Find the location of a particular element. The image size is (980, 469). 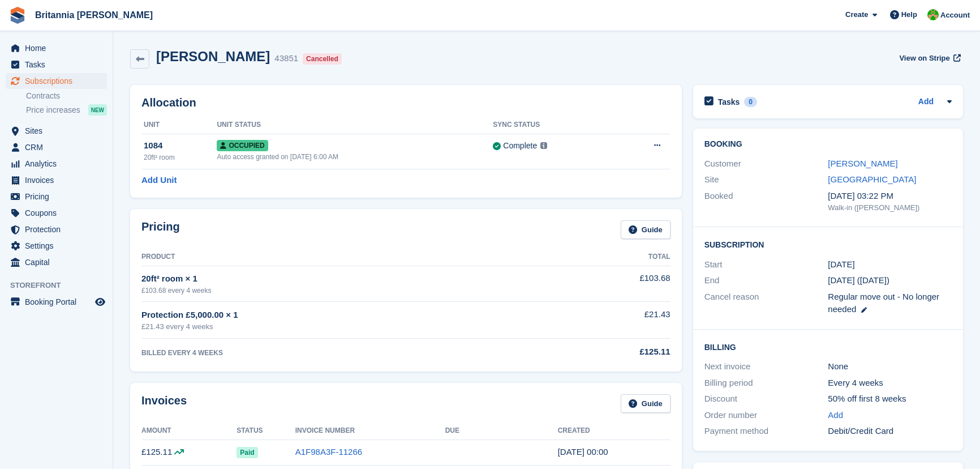

span: Occupied is located at coordinates (242, 146).